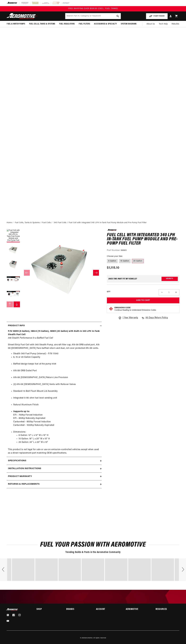 Image resolution: width=186 pixels, height=644 pixels. What do you see at coordinates (17, 461) in the screenshot?
I see `h2: Specifications` at bounding box center [17, 461].